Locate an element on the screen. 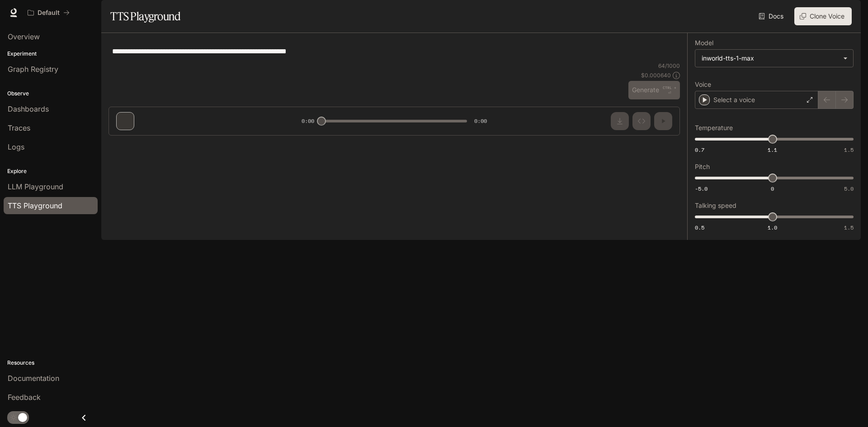  button: Clone Voice is located at coordinates (822, 16).